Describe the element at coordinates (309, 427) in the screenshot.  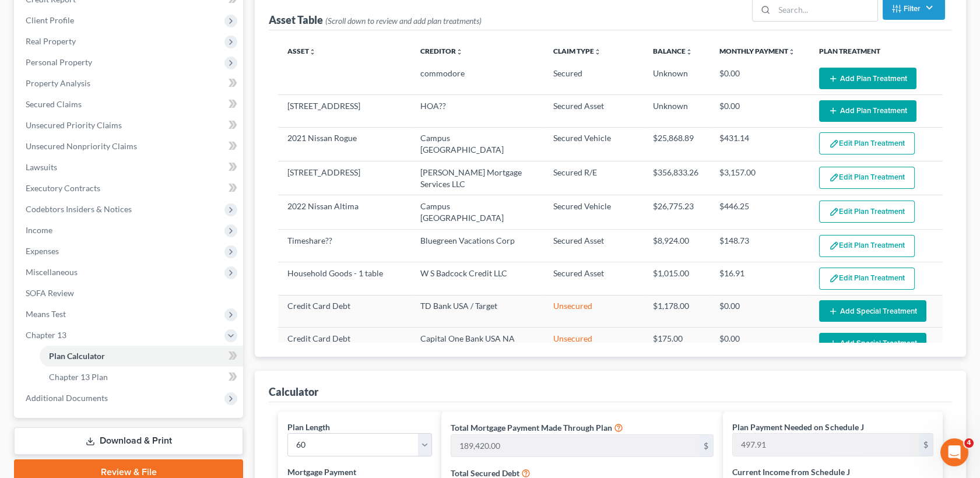
I see `label: Plan Length` at that location.